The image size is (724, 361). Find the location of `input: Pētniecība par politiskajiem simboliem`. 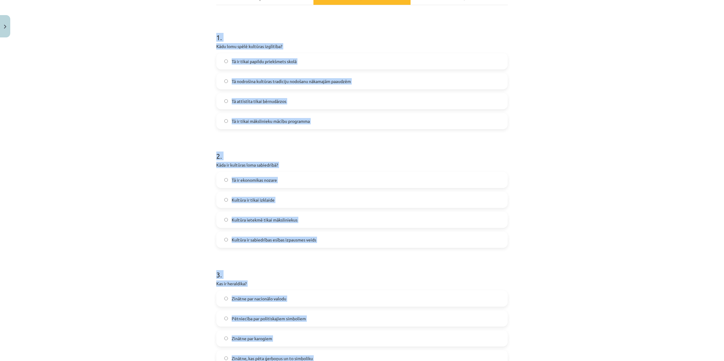

input: Pētniecība par politiskajiem simboliem is located at coordinates (226, 318).